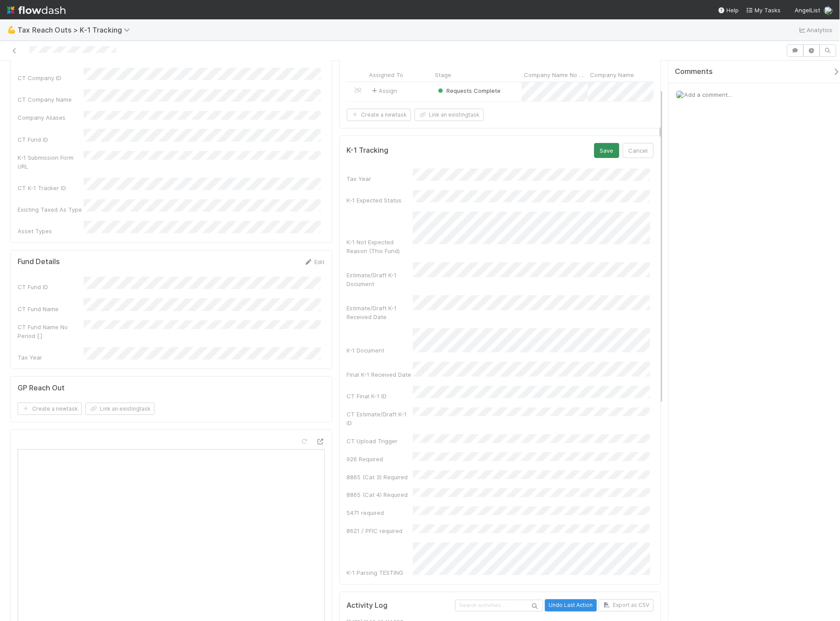 The height and width of the screenshot is (621, 840). What do you see at coordinates (50, 331) in the screenshot?
I see `div: CT Fund Name No Period [.]` at bounding box center [50, 331].